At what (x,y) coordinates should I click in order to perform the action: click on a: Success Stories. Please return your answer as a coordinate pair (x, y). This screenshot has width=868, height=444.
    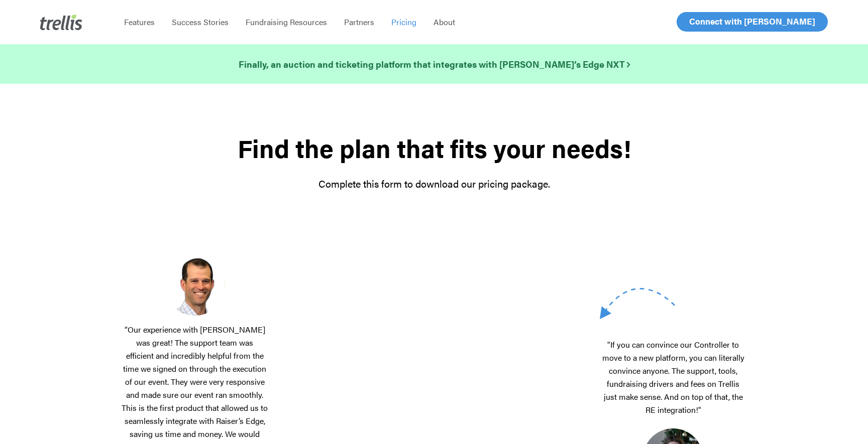
    Looking at the image, I should click on (200, 22).